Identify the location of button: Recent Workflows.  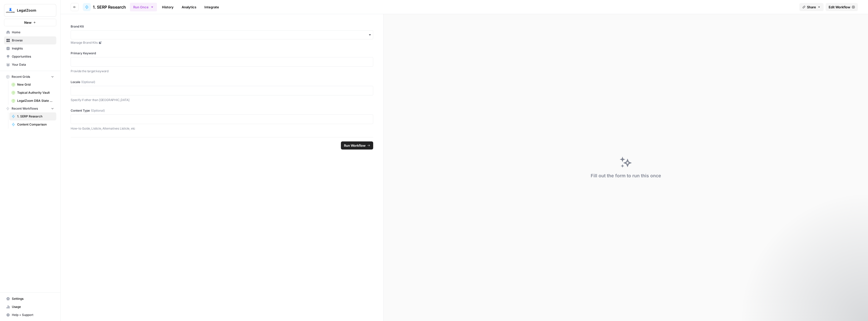
(30, 109).